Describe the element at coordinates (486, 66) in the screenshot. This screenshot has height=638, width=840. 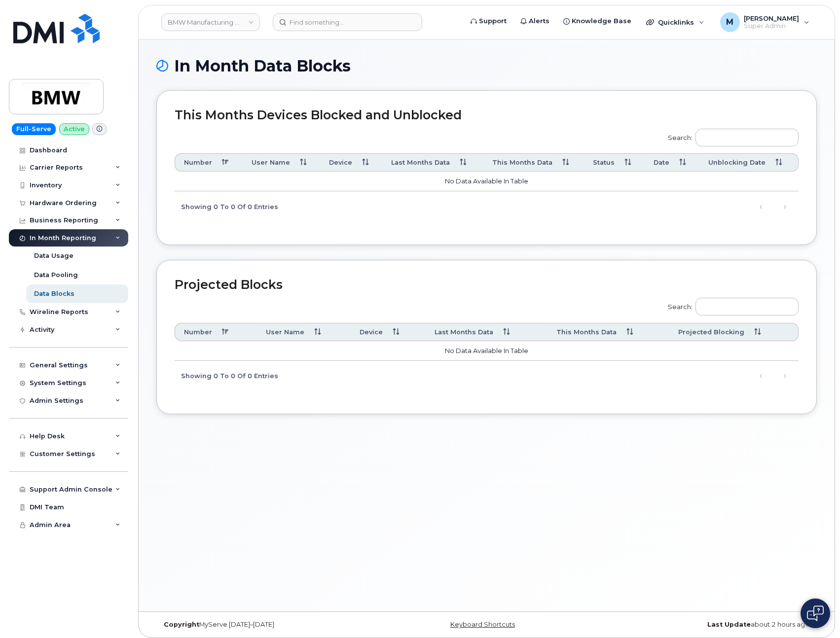
I see `h1: In Month Data Blocks` at that location.